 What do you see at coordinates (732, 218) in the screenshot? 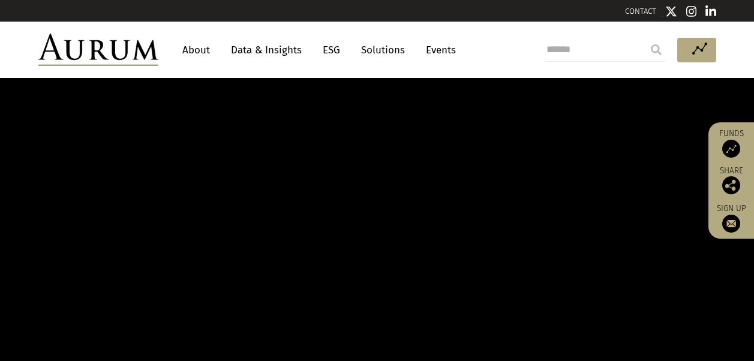
I see `a: Sign up` at bounding box center [732, 218].